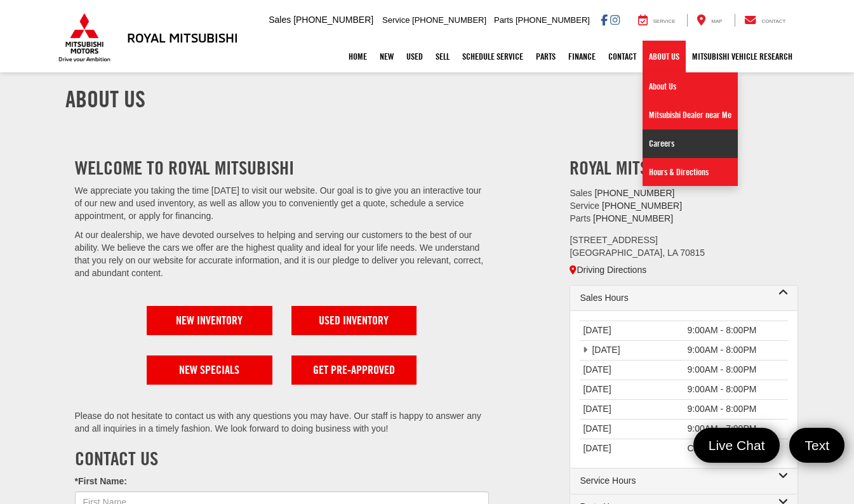 The image size is (854, 504). I want to click on a: <span class='callNowClass2'>225-475-9636</span>, so click(642, 205).